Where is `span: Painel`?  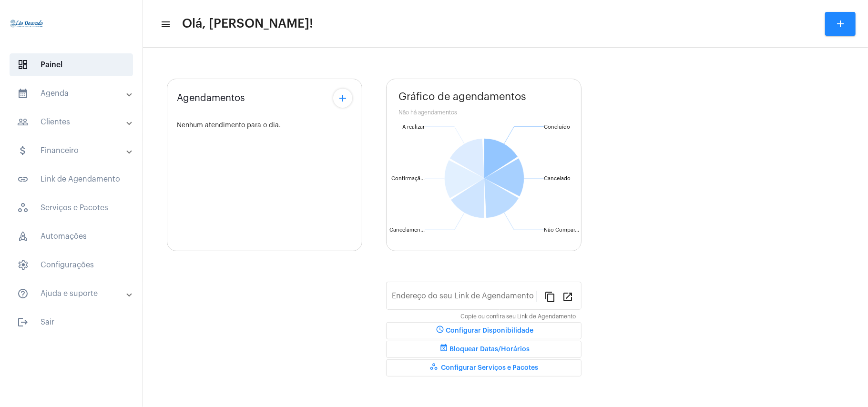
span: Painel is located at coordinates (71, 65).